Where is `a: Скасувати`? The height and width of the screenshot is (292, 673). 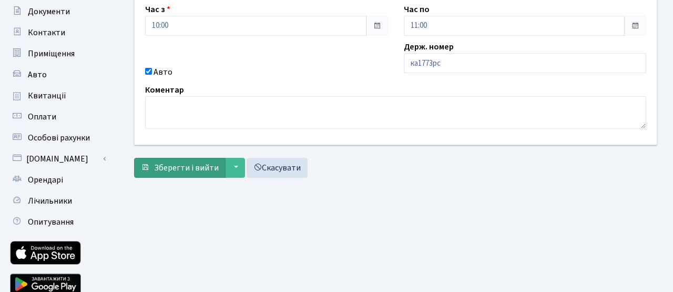 a: Скасувати is located at coordinates (277, 168).